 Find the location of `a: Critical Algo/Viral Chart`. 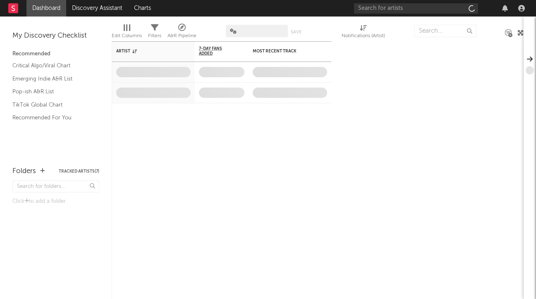

a: Critical Algo/Viral Chart is located at coordinates (52, 66).